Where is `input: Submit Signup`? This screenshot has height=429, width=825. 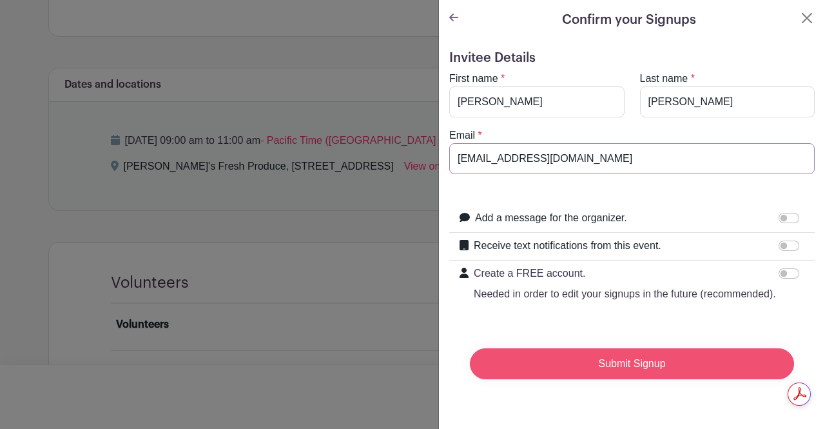
input: Submit Signup is located at coordinates (632, 364).